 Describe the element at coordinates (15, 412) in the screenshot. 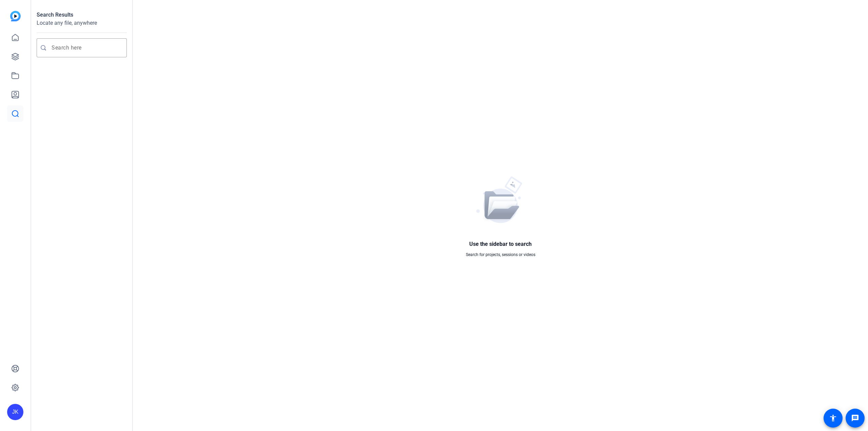

I see `div: JK` at that location.